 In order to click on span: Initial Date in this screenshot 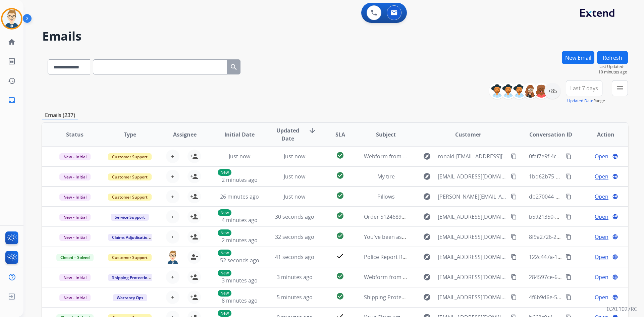, I will do `click(240, 135)`.